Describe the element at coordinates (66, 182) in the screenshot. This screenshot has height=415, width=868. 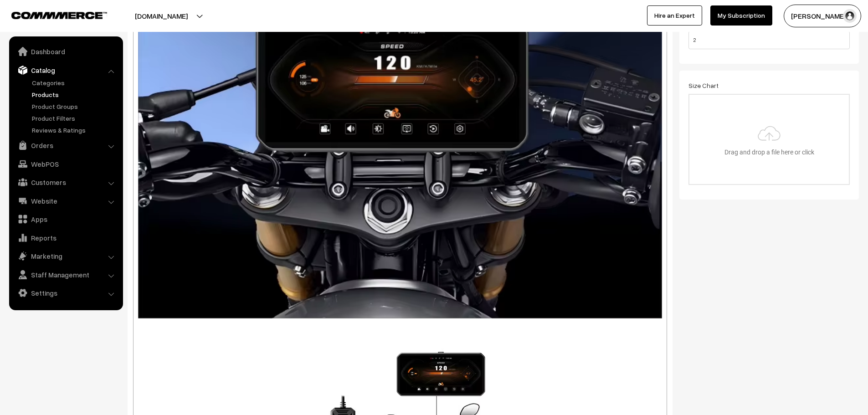
I see `a: Customers` at that location.